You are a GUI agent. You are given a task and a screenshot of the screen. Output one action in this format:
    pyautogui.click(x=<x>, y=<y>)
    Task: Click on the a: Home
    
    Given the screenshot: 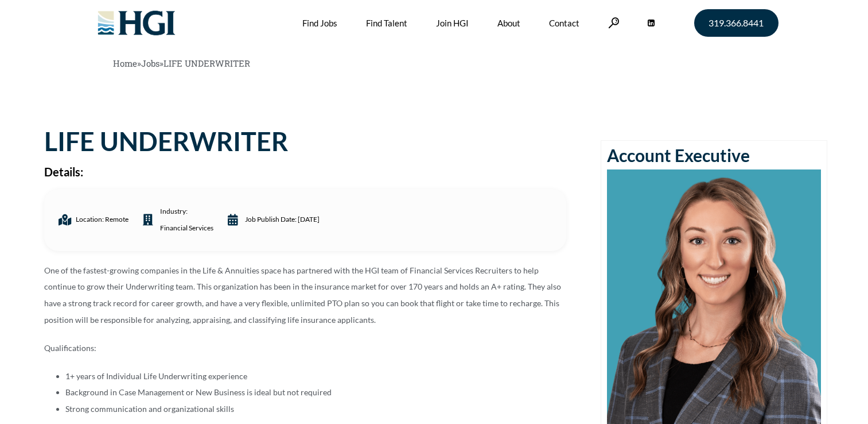 What is the action you would take?
    pyautogui.click(x=125, y=63)
    